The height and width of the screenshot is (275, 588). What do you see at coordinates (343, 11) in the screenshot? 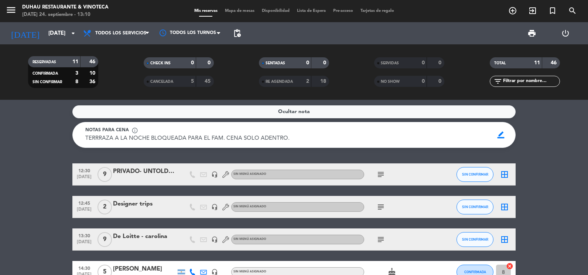
I see `span: Pre-acceso` at bounding box center [343, 11].